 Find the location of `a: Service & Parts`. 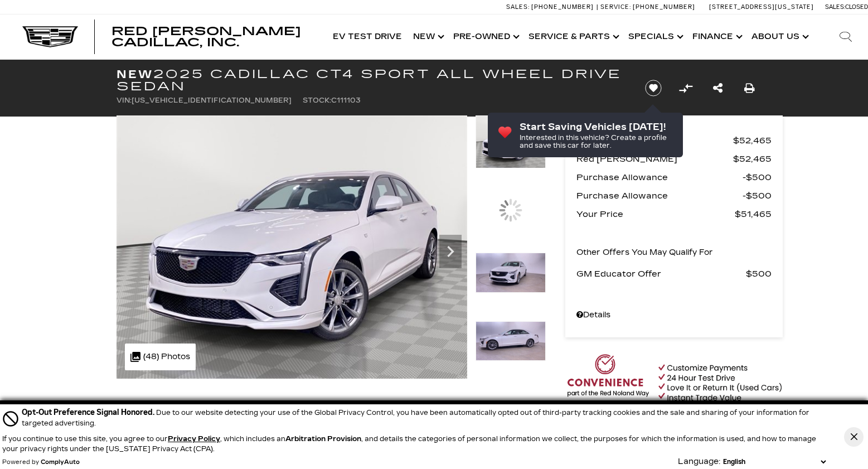

a: Service & Parts is located at coordinates (573, 37).